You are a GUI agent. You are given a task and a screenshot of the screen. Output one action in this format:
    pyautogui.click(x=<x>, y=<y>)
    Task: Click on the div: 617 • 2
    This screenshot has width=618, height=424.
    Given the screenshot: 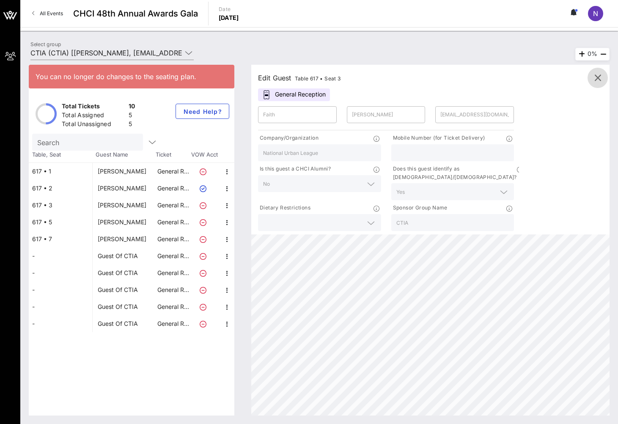 What is the action you would take?
    pyautogui.click(x=60, y=188)
    